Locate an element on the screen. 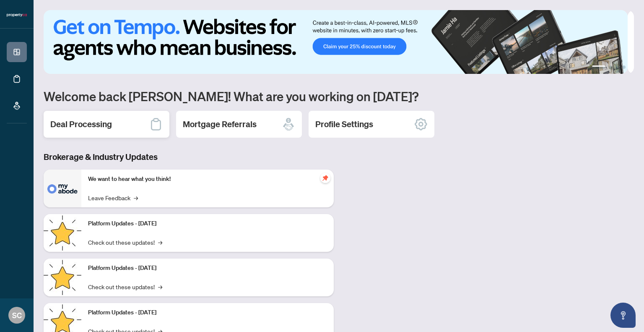 The image size is (644, 332). button: 1 is located at coordinates (599, 67).